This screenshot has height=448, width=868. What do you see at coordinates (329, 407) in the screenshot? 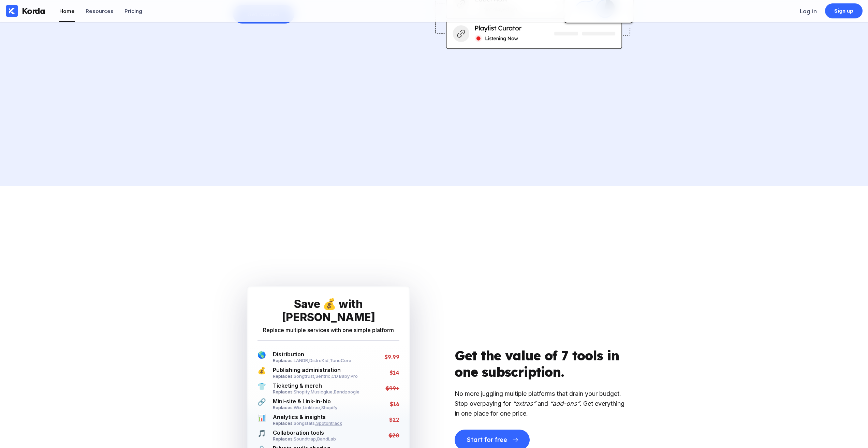
I see `span: Shopify` at bounding box center [329, 407].